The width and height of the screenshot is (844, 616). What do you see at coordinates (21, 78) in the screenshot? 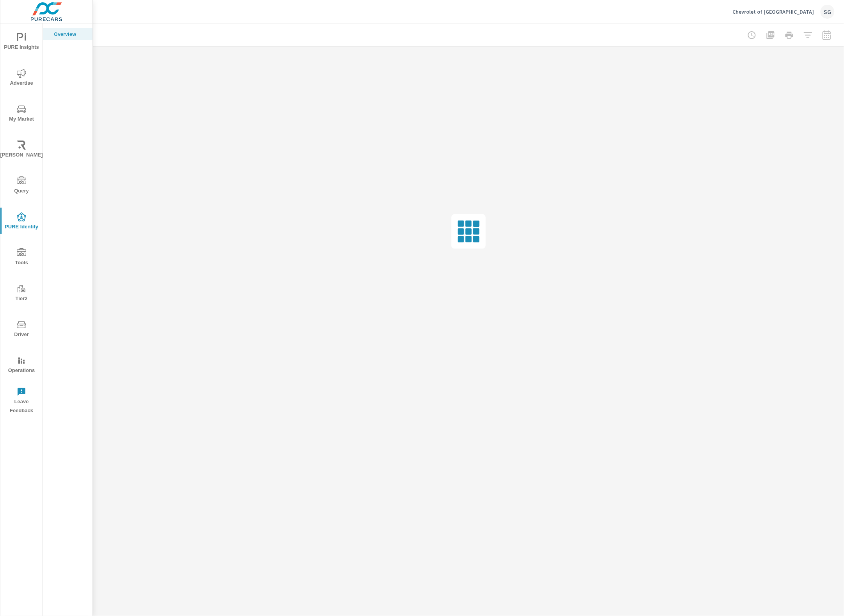
I see `span: Advertise` at bounding box center [21, 78].